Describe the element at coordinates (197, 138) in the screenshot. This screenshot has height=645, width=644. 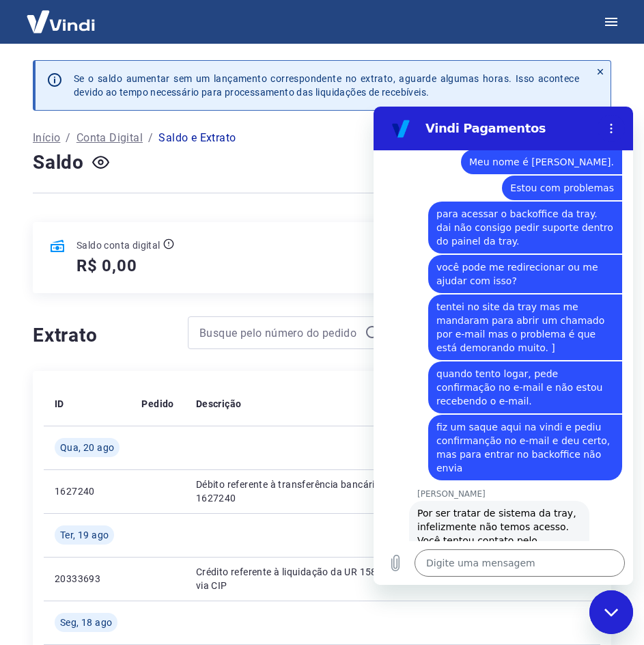
I see `p: Saldo e Extrato` at that location.